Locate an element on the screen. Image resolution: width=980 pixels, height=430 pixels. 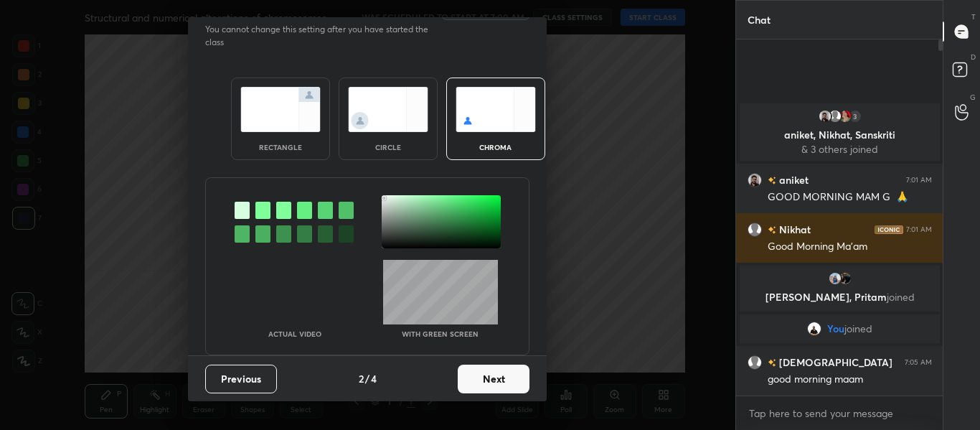
h6: Nikhat is located at coordinates (794, 229).